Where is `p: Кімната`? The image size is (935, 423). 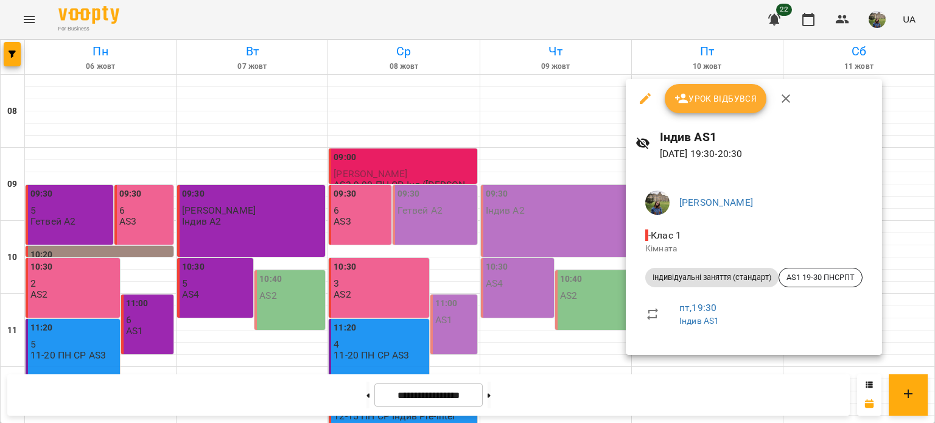
p: Кімната is located at coordinates (754, 249).